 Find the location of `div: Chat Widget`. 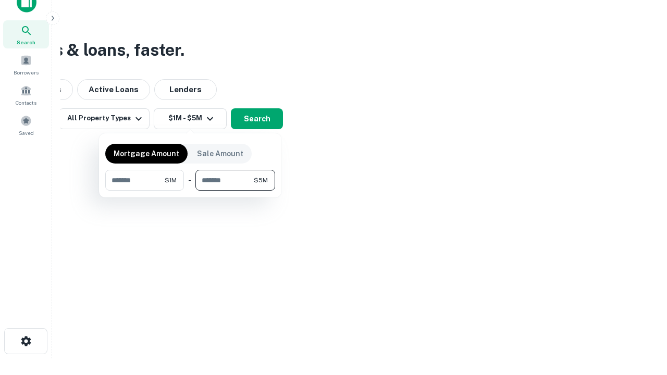

div: Chat Widget is located at coordinates (641, 317).